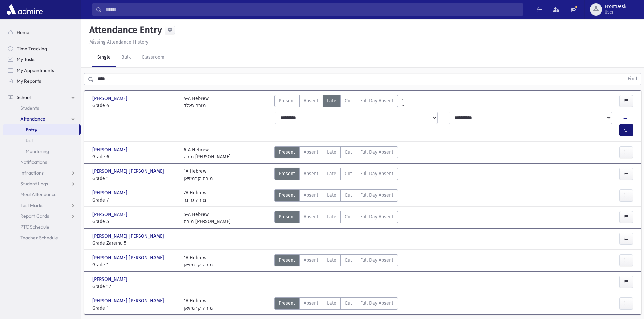 The height and width of the screenshot is (319, 644). What do you see at coordinates (42, 238) in the screenshot?
I see `a: Teacher Schedule` at bounding box center [42, 238].